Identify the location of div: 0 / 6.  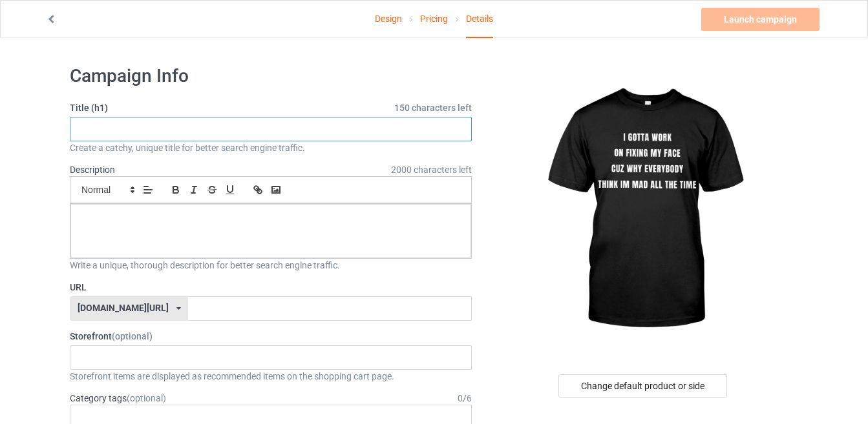
(465, 399).